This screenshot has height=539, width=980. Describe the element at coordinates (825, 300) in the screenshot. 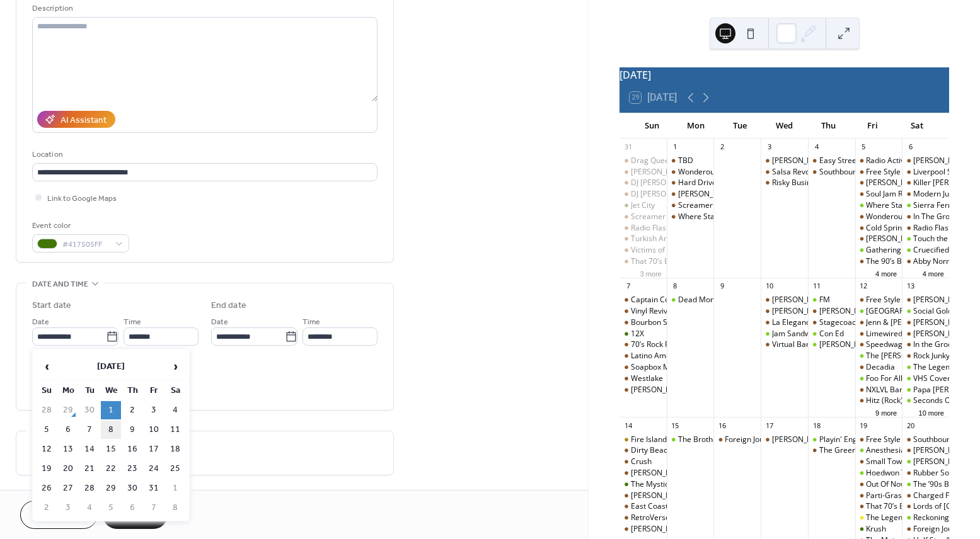

I see `div: FM` at that location.